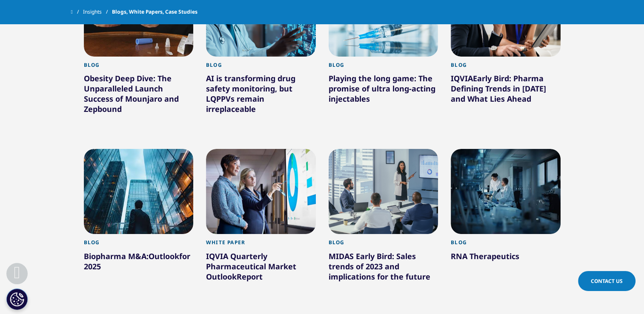 Image resolution: width=644 pixels, height=314 pixels. Describe the element at coordinates (139, 96) in the screenshot. I see `a: Blog Obesity Deep Dive: The Unparalleled Launch Success of Mounjaro and Zepbound` at that location.